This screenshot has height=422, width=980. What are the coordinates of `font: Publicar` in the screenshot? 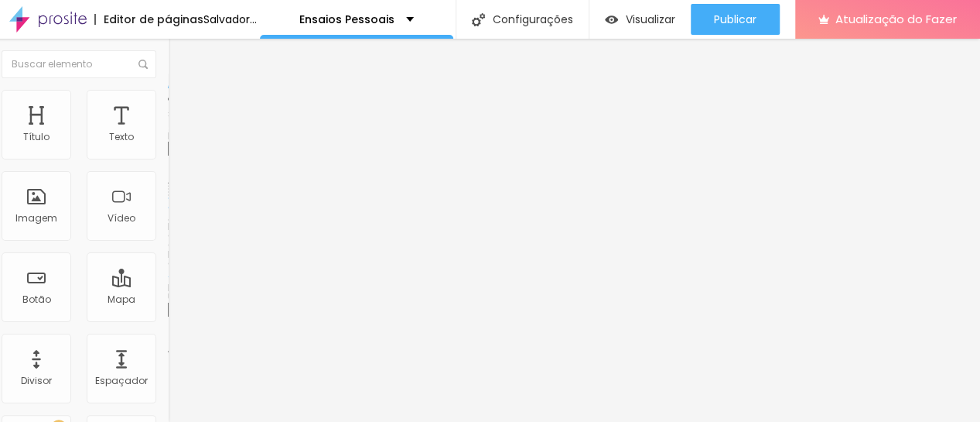 It's located at (734, 19).